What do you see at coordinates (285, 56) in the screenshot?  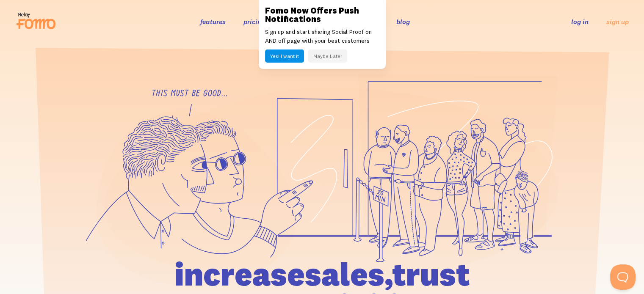 I see `button: Yes! I want it` at bounding box center [285, 56].